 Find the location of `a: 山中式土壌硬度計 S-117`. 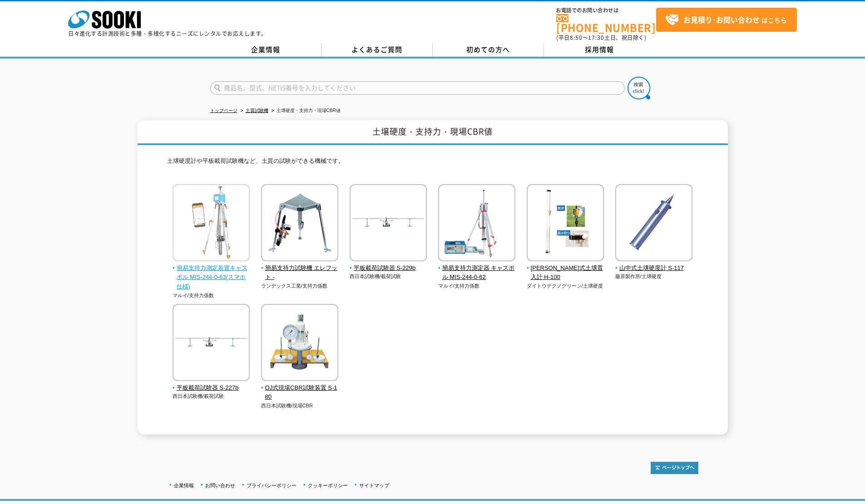

a: 山中式土壌硬度計 S-117 is located at coordinates (654, 265).